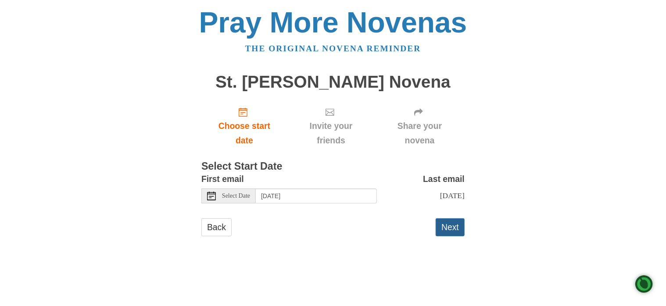  What do you see at coordinates (333, 22) in the screenshot?
I see `a: Pray More Novenas` at bounding box center [333, 22].